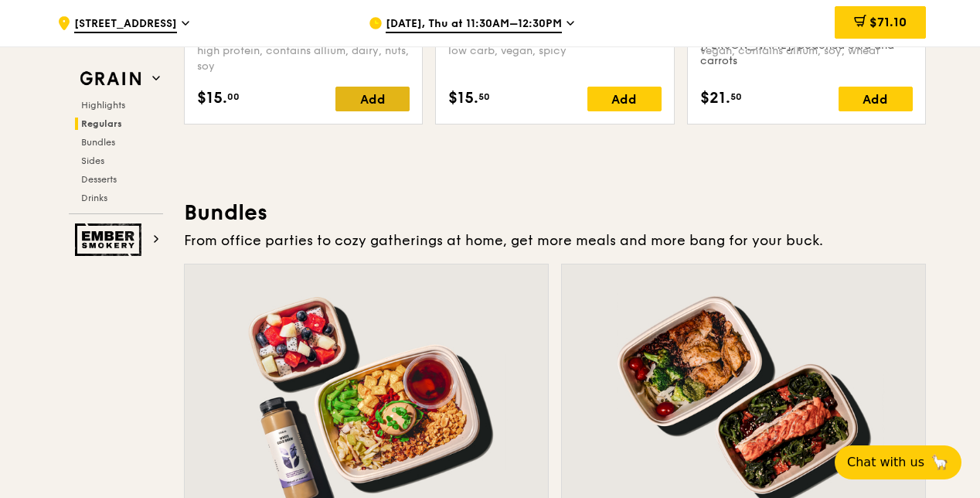 Image resolution: width=980 pixels, height=498 pixels. I want to click on div: low carb, vegan, spicy, so click(554, 59).